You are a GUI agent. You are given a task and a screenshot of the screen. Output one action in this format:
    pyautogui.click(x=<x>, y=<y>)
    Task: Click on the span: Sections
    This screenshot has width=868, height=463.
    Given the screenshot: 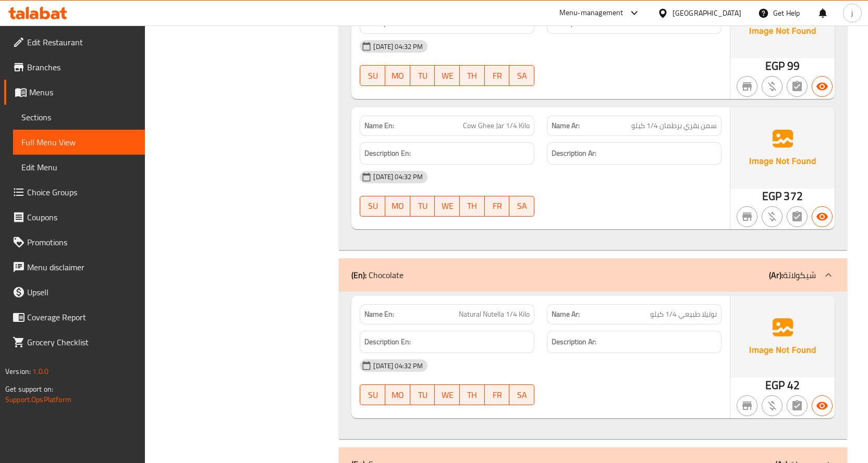 What is the action you would take?
    pyautogui.click(x=79, y=118)
    